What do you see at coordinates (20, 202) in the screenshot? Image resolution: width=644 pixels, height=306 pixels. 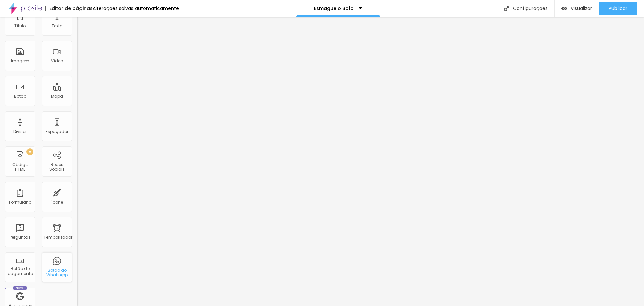 I see `font: Formulário` at bounding box center [20, 202].